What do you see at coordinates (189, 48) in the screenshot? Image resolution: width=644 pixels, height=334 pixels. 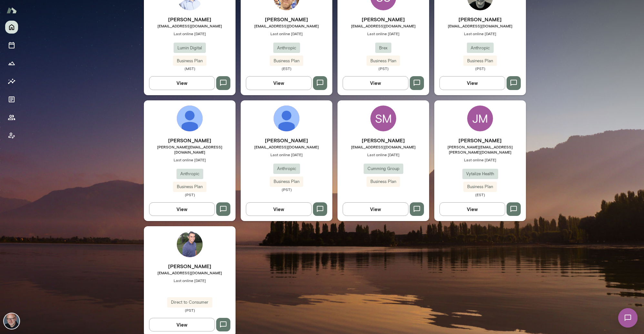 I see `span: Lumin Digital` at bounding box center [189, 48].